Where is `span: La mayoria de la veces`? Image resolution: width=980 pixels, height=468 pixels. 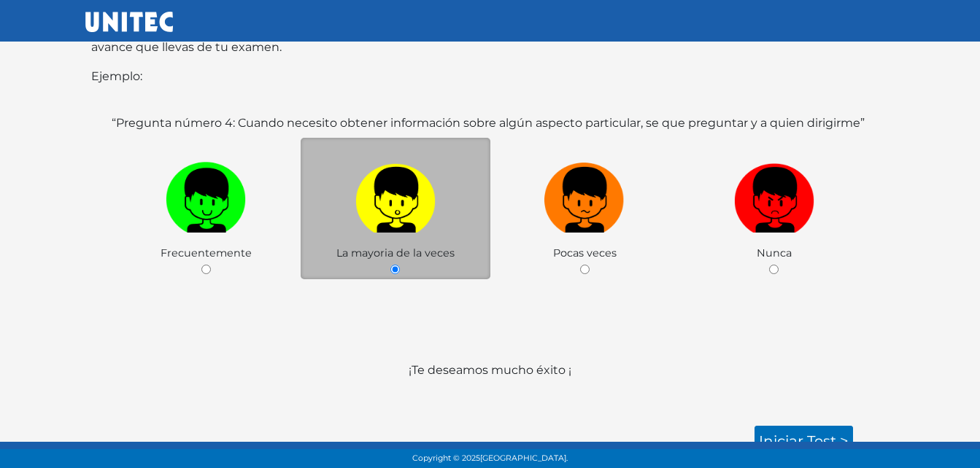 span: La mayoria de la veces is located at coordinates (396, 253).